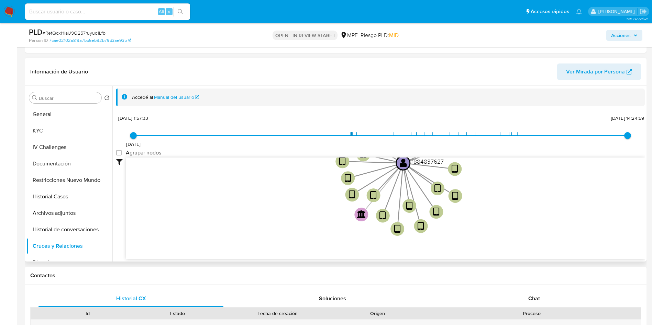 This screenshot has height=325, width=652. What do you see at coordinates (637, 19) in the screenshot?
I see `span: 3.157.1-hotfix-5` at bounding box center [637, 19].